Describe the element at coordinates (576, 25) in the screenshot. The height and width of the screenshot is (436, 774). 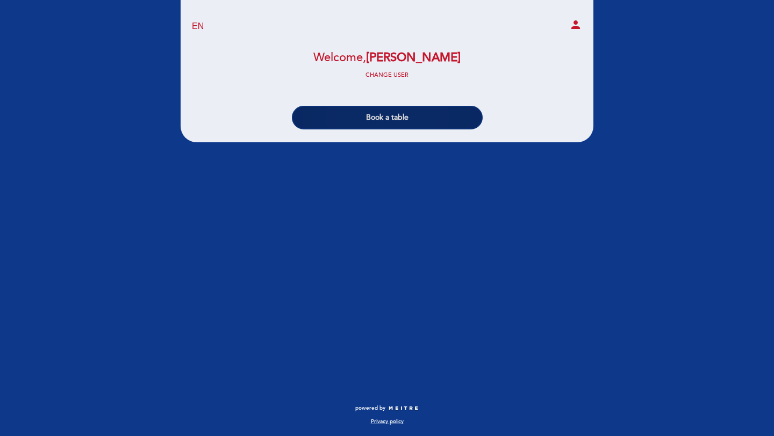
I see `i: person` at that location.